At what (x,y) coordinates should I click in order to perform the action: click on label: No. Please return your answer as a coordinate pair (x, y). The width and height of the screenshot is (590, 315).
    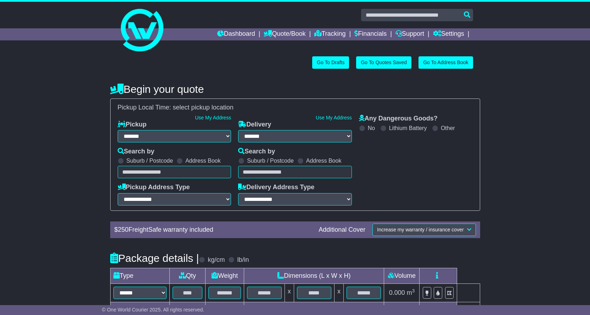
    Looking at the image, I should click on (371, 128).